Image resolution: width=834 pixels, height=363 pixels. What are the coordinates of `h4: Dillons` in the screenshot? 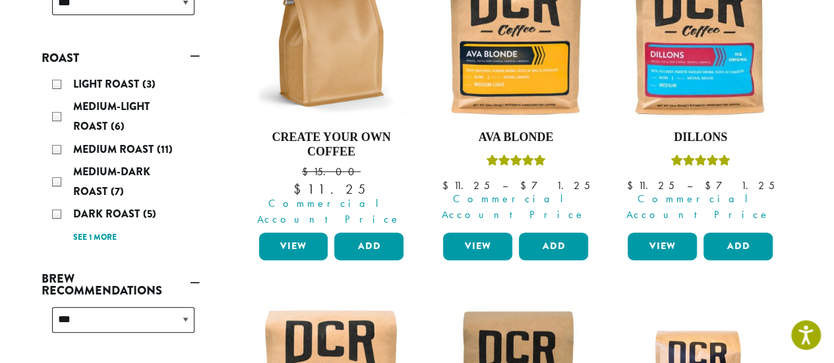 It's located at (700, 138).